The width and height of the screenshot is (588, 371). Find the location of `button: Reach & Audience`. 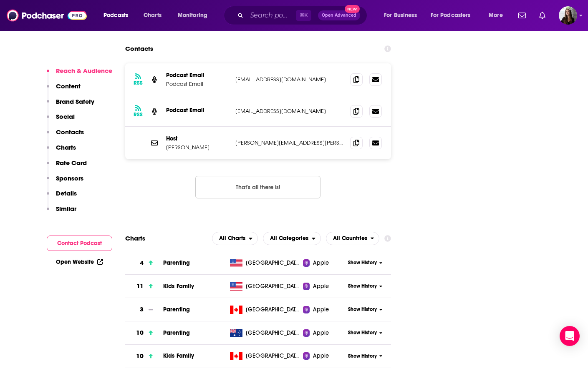

button: Reach & Audience is located at coordinates (79, 74).